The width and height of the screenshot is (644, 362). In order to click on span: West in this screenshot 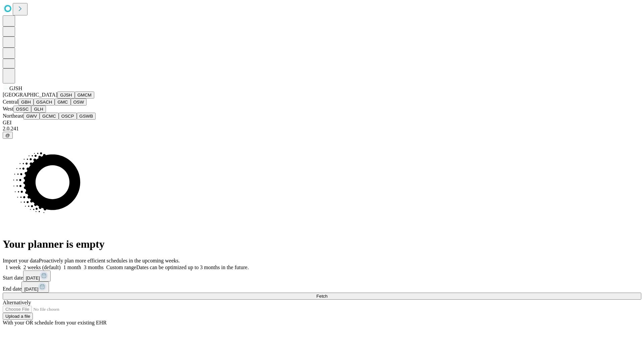, I will do `click(8, 109)`.